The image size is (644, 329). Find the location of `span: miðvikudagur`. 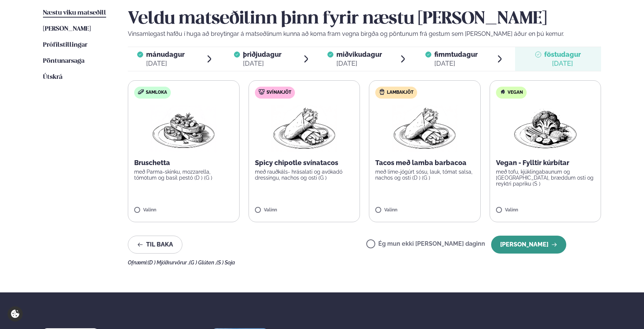

span: miðvikudagur is located at coordinates (359, 54).